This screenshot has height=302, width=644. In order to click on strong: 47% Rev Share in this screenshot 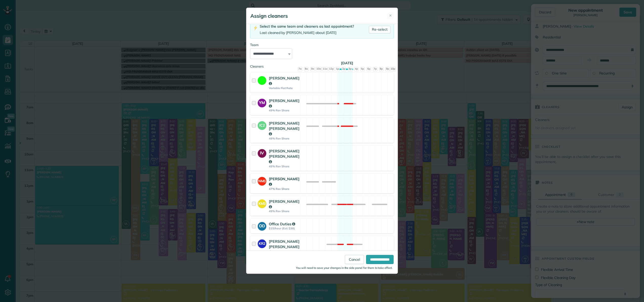, I will do `click(284, 189)`.